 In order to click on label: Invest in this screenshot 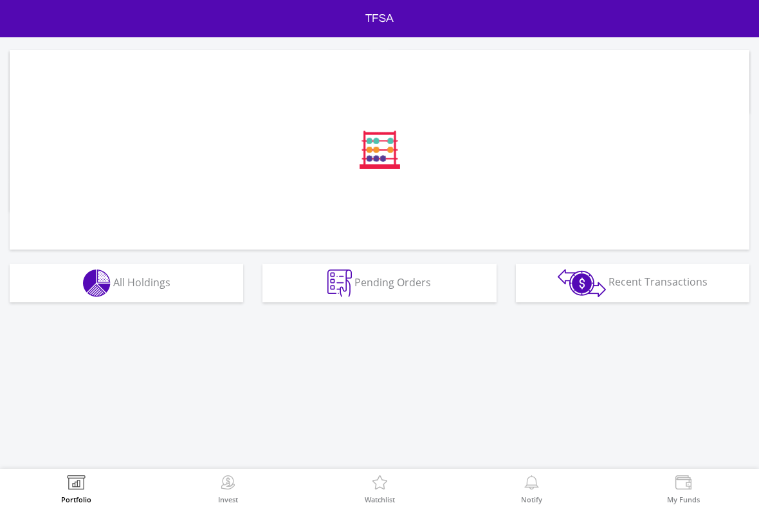, I will do `click(228, 499)`.